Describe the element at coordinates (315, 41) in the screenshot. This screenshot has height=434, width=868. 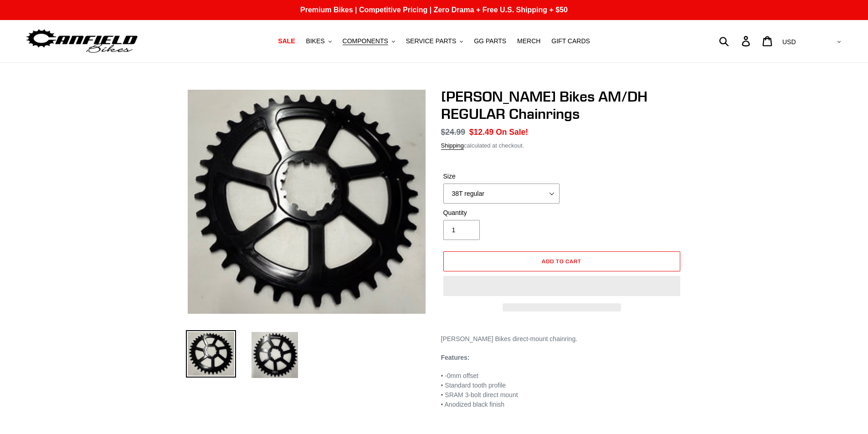
I see `span: BIKES` at that location.